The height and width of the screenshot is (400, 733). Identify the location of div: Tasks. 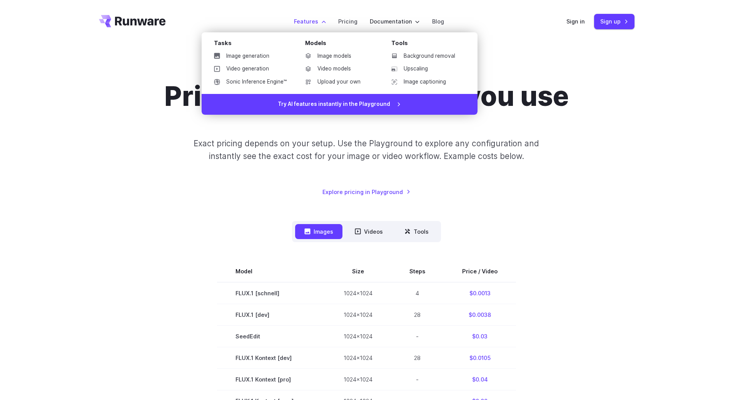
(253, 44).